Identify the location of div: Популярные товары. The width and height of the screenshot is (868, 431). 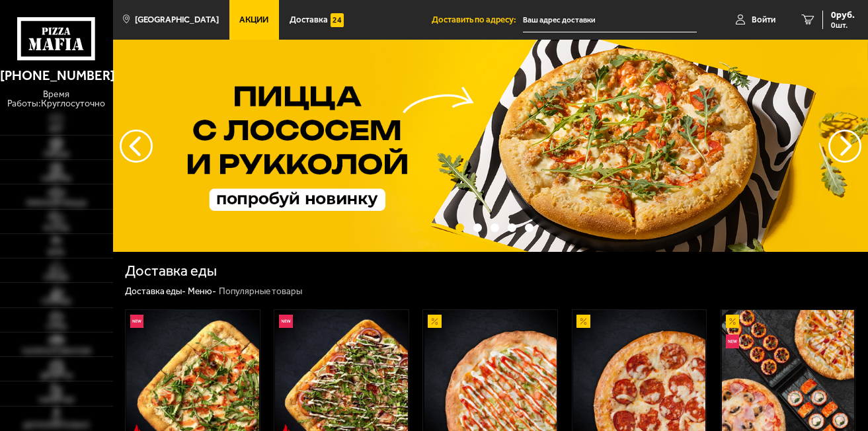
(261, 292).